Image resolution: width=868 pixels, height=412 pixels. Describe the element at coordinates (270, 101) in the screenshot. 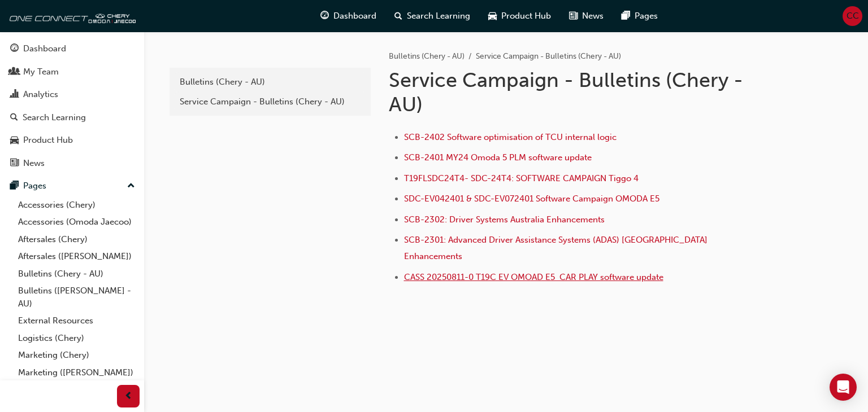

I see `div: Service Campaign - Bulletins (Chery - AU)` at that location.